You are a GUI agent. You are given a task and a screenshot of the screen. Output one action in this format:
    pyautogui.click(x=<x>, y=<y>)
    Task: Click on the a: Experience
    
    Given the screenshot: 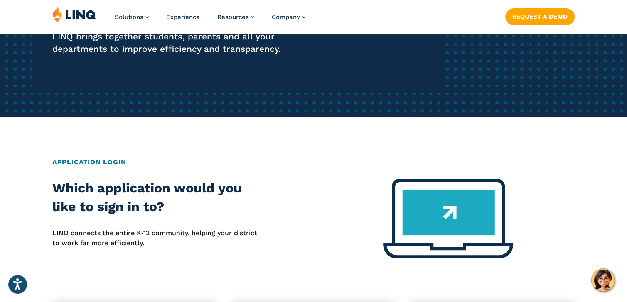 What is the action you would take?
    pyautogui.click(x=183, y=17)
    